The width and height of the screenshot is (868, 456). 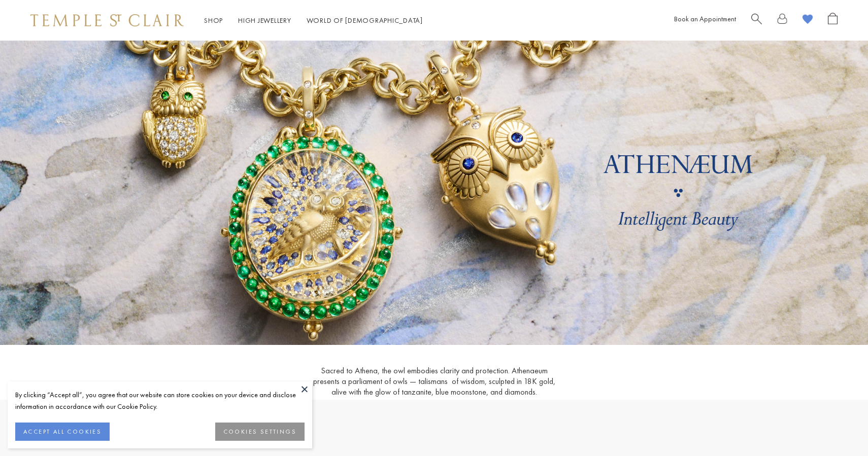 I want to click on img: Temple St. Clair, so click(x=107, y=20).